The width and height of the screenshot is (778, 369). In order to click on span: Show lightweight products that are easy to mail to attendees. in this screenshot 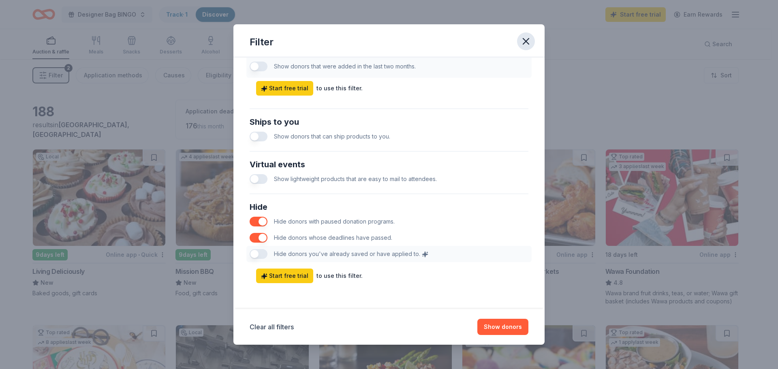, I will do `click(355, 179)`.